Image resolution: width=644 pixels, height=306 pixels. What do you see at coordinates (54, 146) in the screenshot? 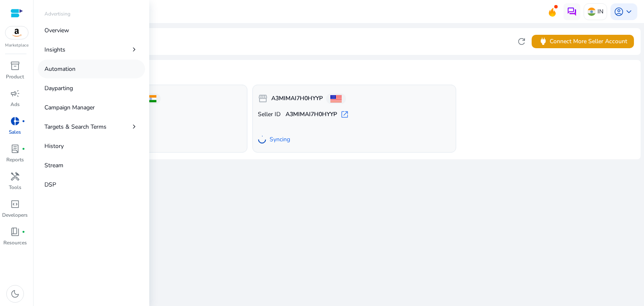
I see `p: History` at bounding box center [54, 146].